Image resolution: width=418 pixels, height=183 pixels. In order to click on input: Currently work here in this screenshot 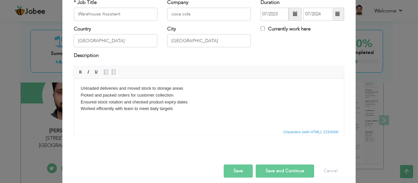, I will do `click(263, 28)`.